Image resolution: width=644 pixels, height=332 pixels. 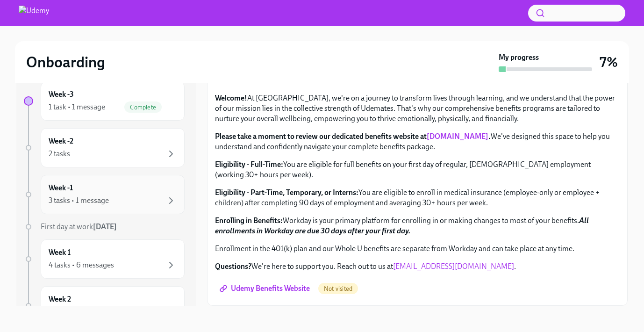 I want to click on span: Udemy Benefits Website, so click(x=265, y=288).